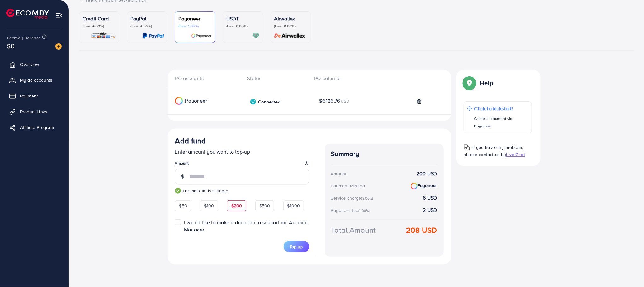 This screenshot has height=287, width=644. I want to click on span: $6136.76, so click(335, 101).